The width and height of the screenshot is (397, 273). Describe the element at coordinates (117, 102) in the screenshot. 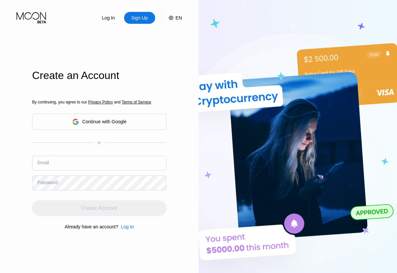

I see `span: and` at that location.